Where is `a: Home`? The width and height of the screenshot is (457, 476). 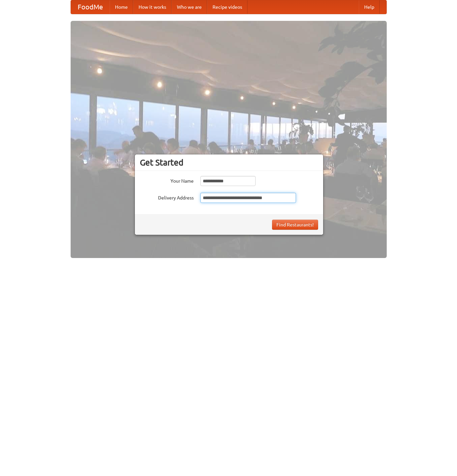 a: Home is located at coordinates (122, 7).